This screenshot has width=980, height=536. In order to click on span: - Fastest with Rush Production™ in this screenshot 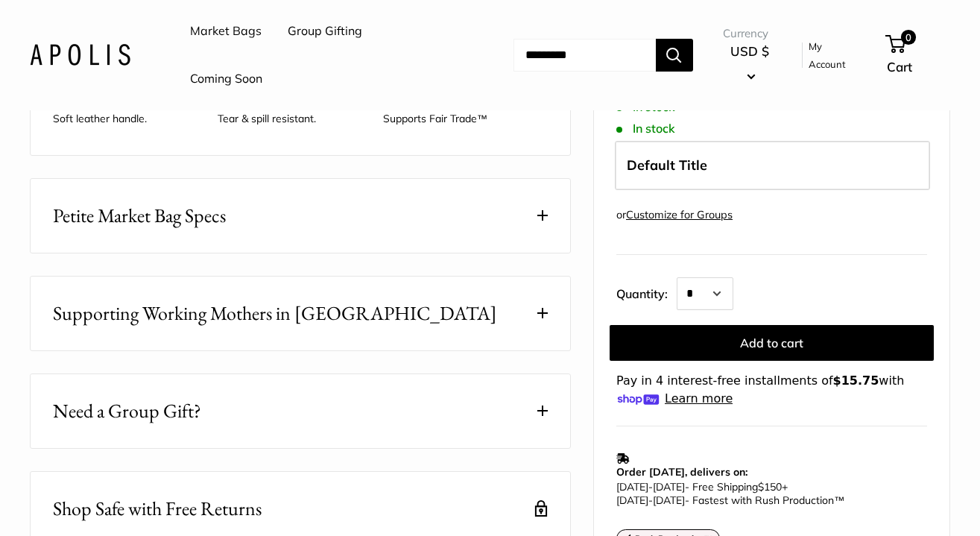, I will do `click(730, 501)`.